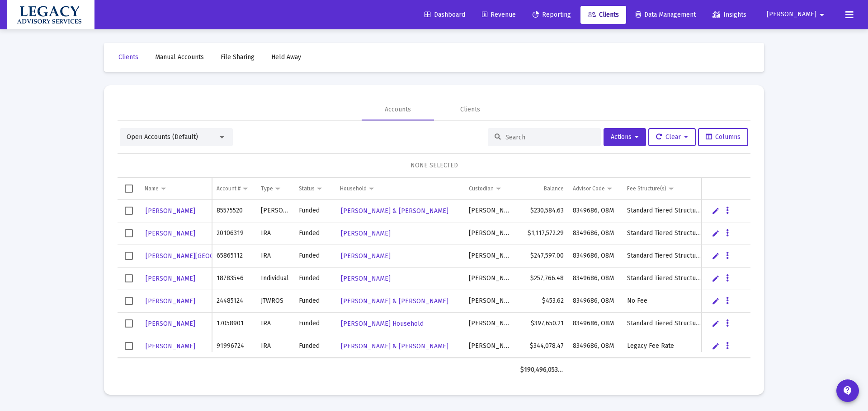  What do you see at coordinates (723, 137) in the screenshot?
I see `button: Columns` at bounding box center [723, 137].